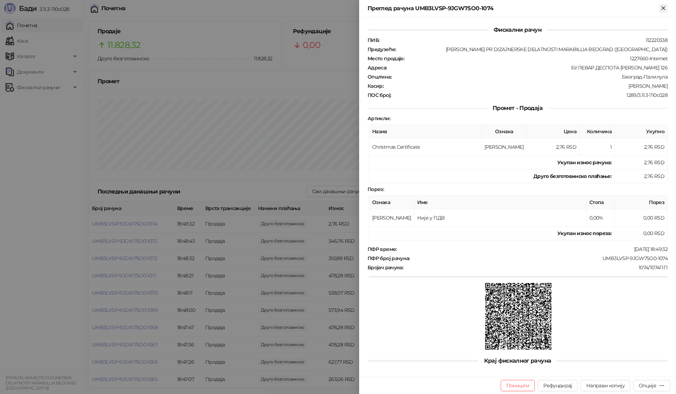 The image size is (676, 394). I want to click on th: Назив, so click(425, 131).